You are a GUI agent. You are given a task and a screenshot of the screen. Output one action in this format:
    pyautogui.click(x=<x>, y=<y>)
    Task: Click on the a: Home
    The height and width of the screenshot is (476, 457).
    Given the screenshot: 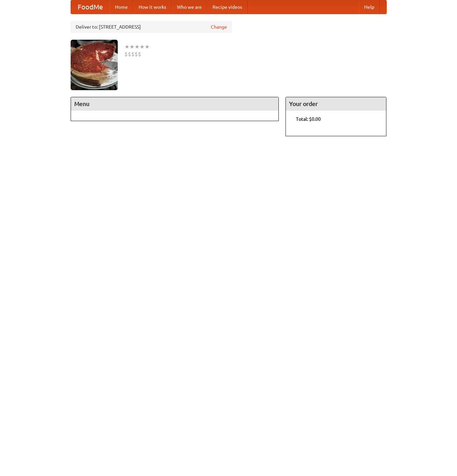 What is the action you would take?
    pyautogui.click(x=121, y=7)
    